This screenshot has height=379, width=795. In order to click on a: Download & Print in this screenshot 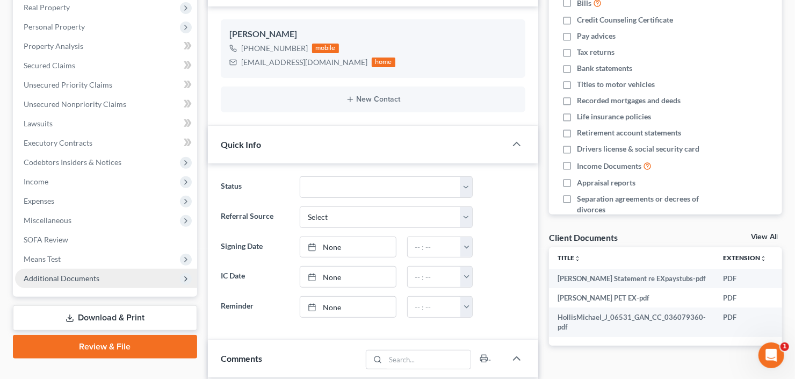, I will do `click(105, 317)`.